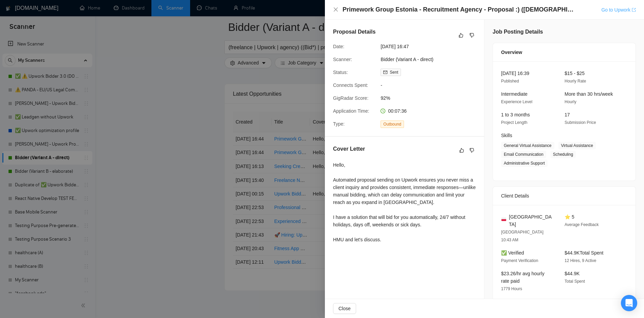 The image size is (644, 318). What do you see at coordinates (339, 124) in the screenshot?
I see `span: Type:` at bounding box center [339, 124].